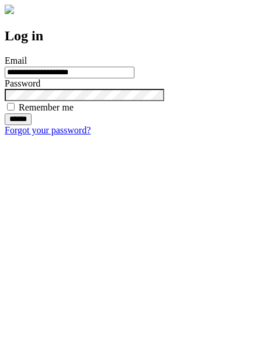 The image size is (263, 352). What do you see at coordinates (22, 83) in the screenshot?
I see `label: Password` at bounding box center [22, 83].